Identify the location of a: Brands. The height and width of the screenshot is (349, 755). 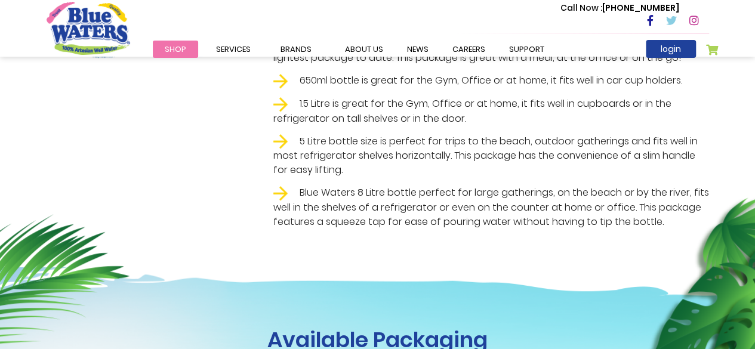
(296, 49).